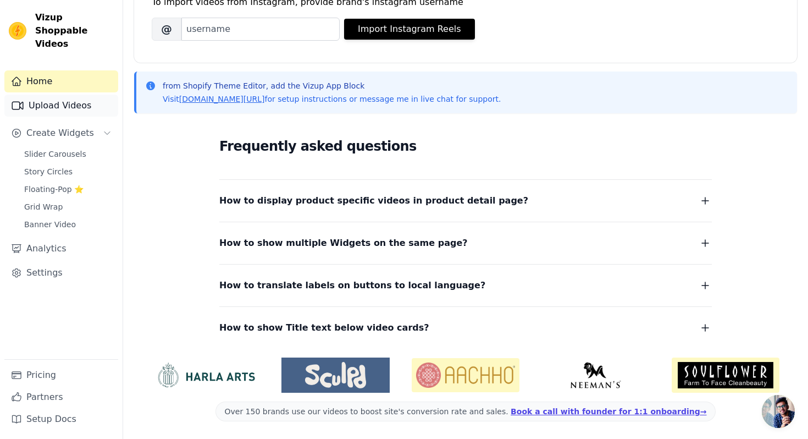 Image resolution: width=808 pixels, height=439 pixels. Describe the element at coordinates (68, 154) in the screenshot. I see `a: Slider Carousels` at that location.